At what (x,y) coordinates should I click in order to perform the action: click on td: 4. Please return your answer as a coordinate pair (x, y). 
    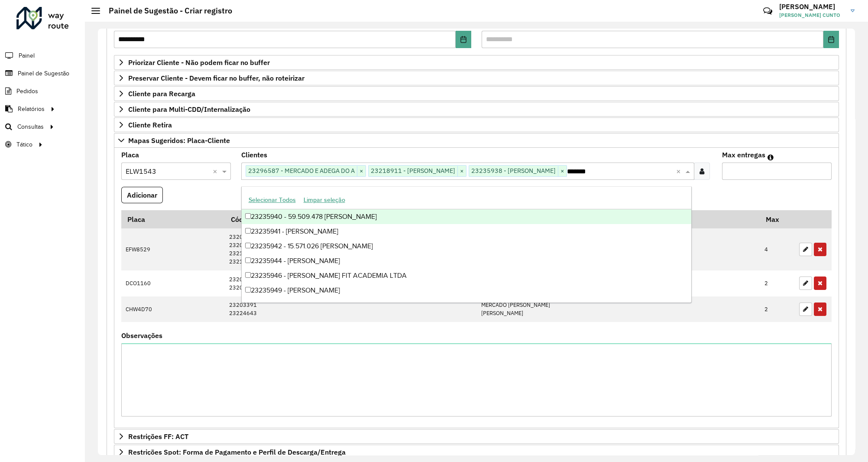
    Looking at the image, I should click on (778, 249).